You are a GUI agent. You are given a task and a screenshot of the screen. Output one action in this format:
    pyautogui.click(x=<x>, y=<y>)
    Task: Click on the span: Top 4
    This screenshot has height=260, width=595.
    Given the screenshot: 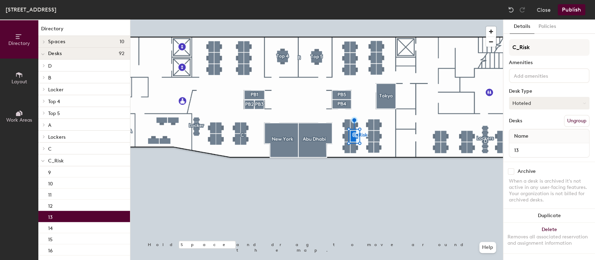 What is the action you would take?
    pyautogui.click(x=54, y=101)
    